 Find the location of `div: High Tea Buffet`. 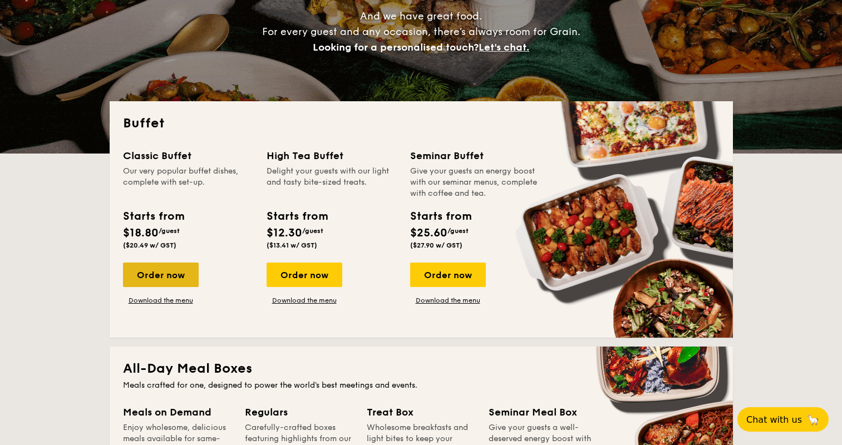

div: High Tea Buffet is located at coordinates (332, 156).